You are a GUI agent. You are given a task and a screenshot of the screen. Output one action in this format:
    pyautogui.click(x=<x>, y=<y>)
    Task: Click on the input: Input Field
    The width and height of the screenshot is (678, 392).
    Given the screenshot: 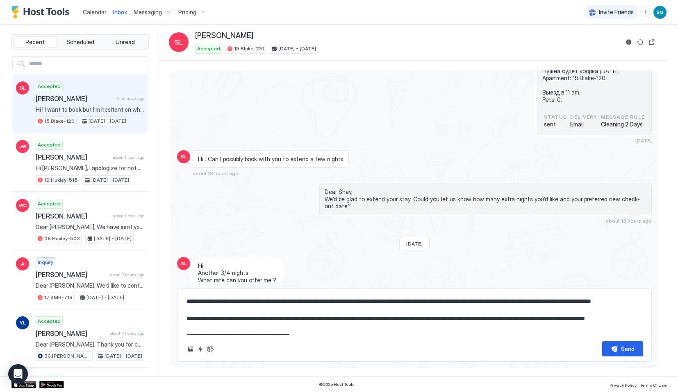 What is the action you would take?
    pyautogui.click(x=86, y=64)
    